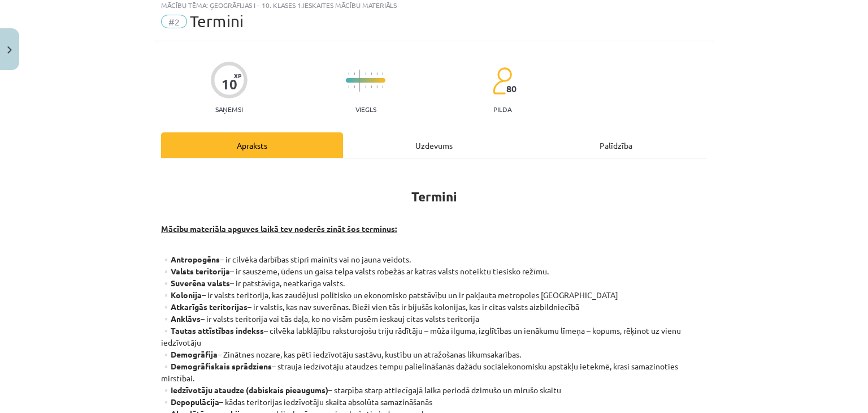 The height and width of the screenshot is (413, 868). What do you see at coordinates (217, 366) in the screenshot?
I see `strong: ▫️Demogrāfiskais sprādziens` at bounding box center [217, 366].